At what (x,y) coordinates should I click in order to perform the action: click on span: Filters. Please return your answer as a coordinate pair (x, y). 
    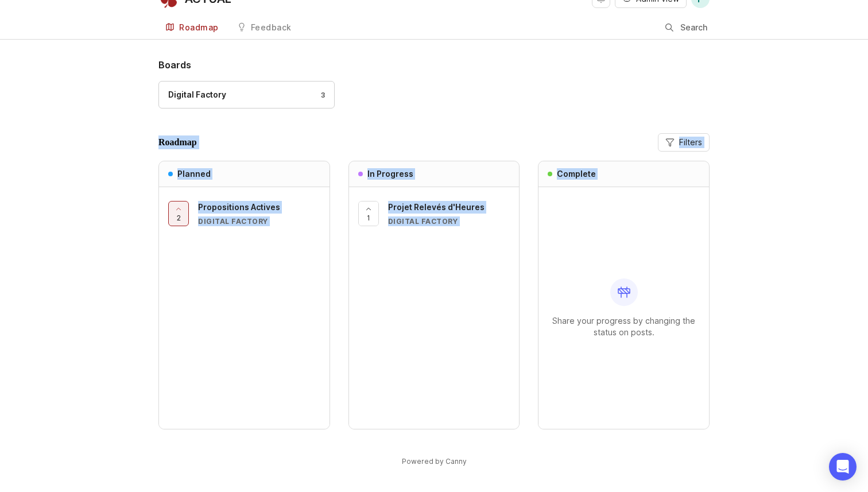
    Looking at the image, I should click on (690, 143).